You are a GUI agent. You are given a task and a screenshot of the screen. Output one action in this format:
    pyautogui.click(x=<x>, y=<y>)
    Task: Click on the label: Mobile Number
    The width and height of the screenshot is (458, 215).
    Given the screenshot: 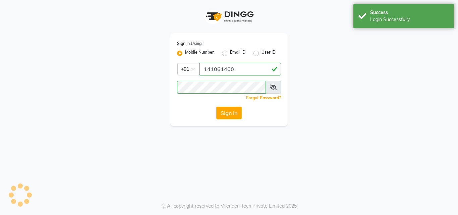 What is the action you would take?
    pyautogui.click(x=199, y=53)
    